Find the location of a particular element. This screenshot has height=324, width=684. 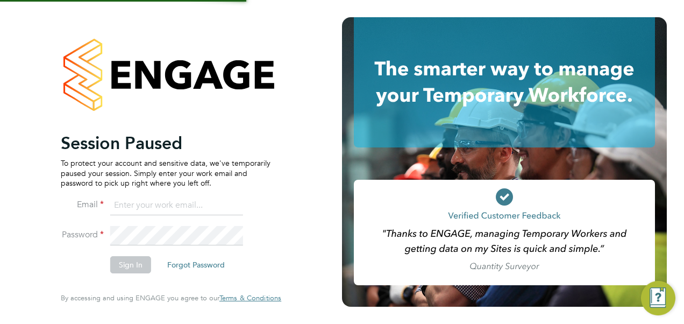

p: To protect your account and sensitive data, we've temporarily paused your session. Simply enter y... is located at coordinates (166, 173).